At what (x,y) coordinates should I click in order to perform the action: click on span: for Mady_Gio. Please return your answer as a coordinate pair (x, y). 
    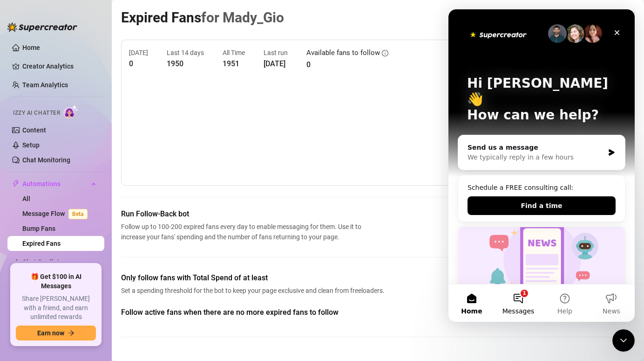
    Looking at the image, I should click on (243, 17).